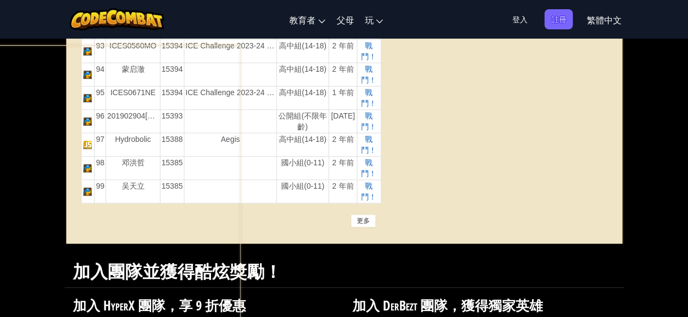 This screenshot has width=688, height=317. I want to click on span: 教育者, so click(302, 20).